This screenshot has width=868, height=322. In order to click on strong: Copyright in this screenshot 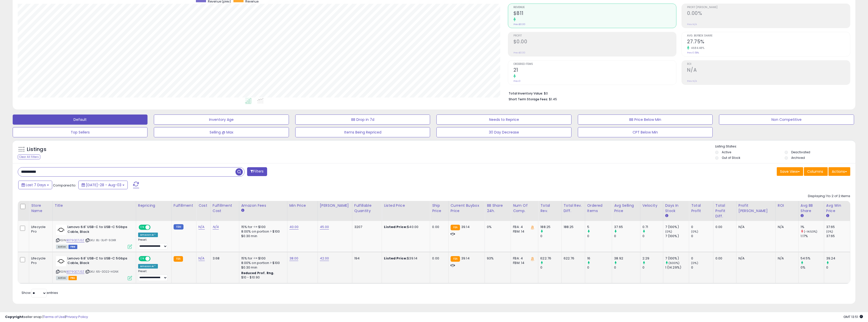, I will do `click(14, 316)`.